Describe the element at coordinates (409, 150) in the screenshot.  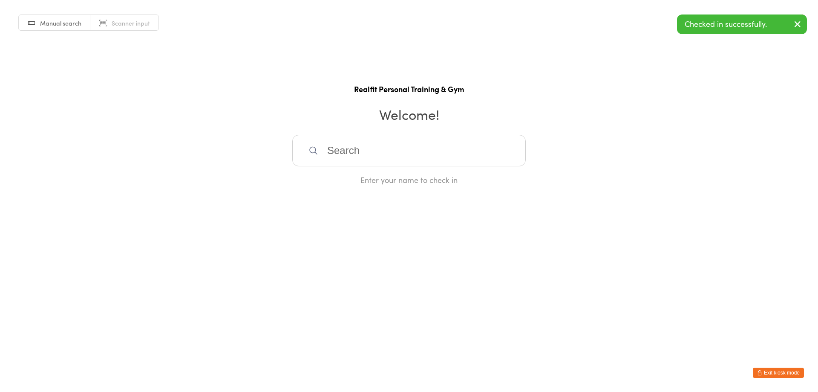
I see `input: Search` at that location.